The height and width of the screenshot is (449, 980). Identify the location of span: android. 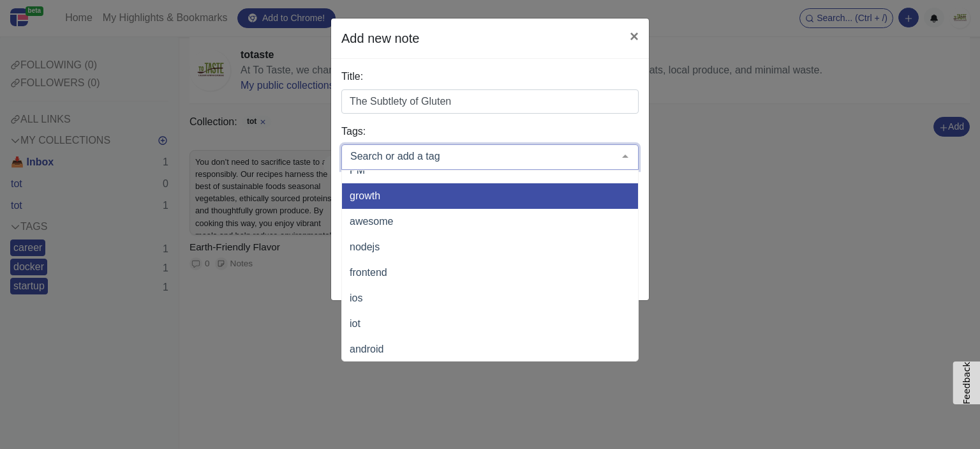
(366, 348).